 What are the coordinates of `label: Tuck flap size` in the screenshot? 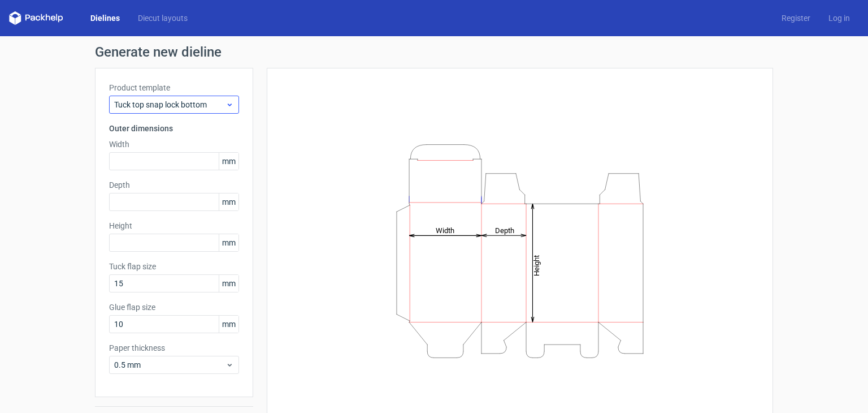 It's located at (174, 266).